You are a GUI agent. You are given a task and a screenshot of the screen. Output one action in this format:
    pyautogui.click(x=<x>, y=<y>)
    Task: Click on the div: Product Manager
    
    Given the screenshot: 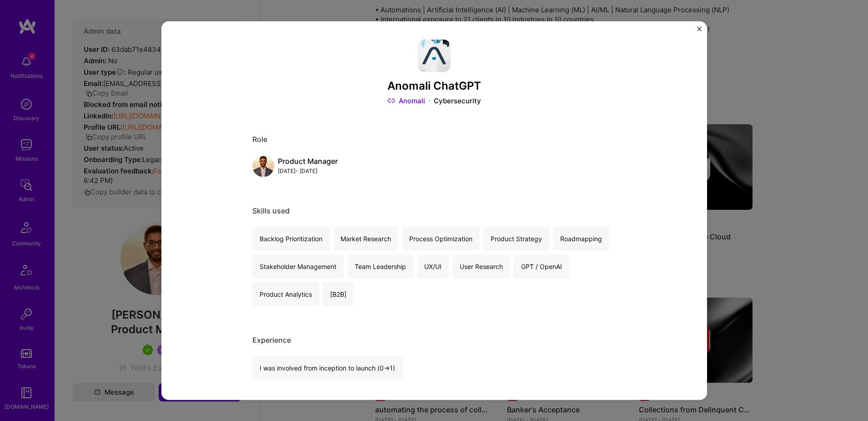 What is the action you would take?
    pyautogui.click(x=308, y=161)
    